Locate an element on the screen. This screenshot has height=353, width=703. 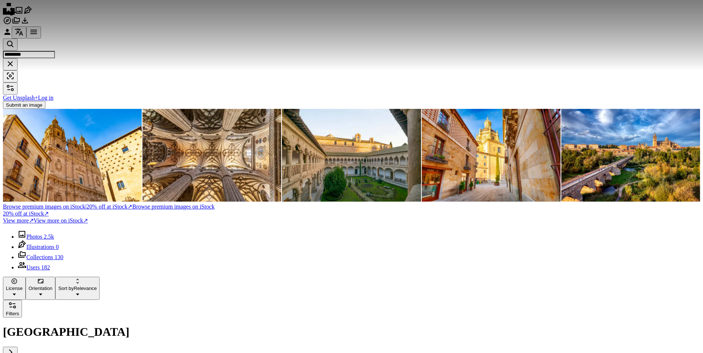
a: Log in is located at coordinates (46, 97).